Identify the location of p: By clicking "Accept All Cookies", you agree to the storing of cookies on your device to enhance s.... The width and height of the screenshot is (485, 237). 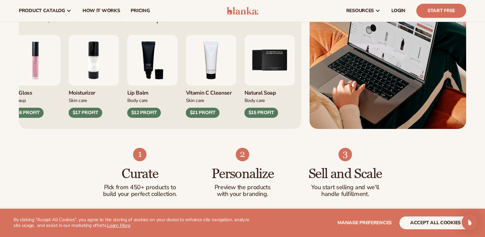
(133, 223).